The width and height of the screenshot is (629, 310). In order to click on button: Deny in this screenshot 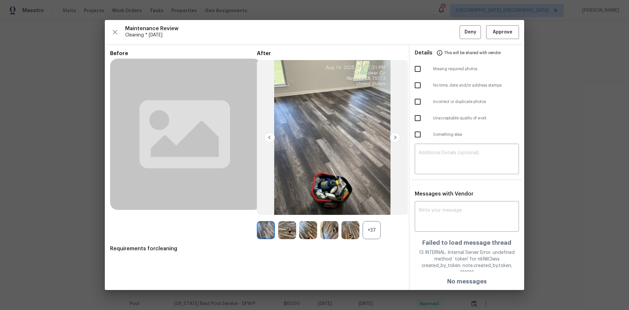, I will do `click(470, 32)`.